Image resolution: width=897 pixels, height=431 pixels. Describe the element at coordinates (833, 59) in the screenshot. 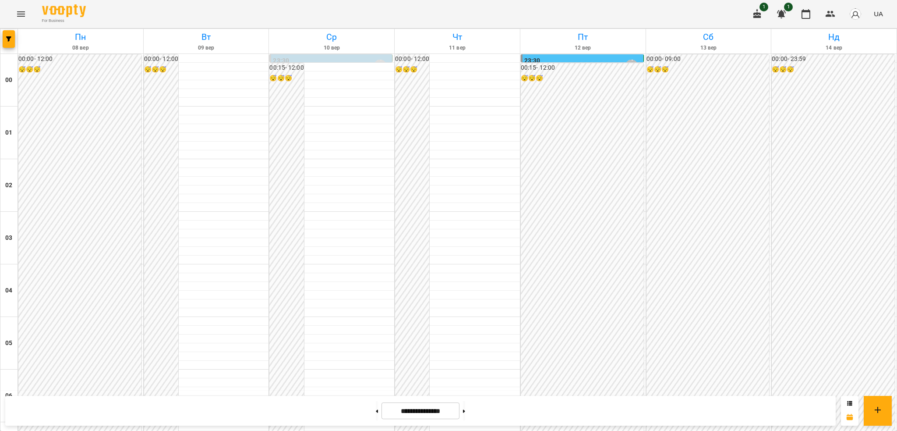

I see `h6: 00:00 - 23:59` at that location.